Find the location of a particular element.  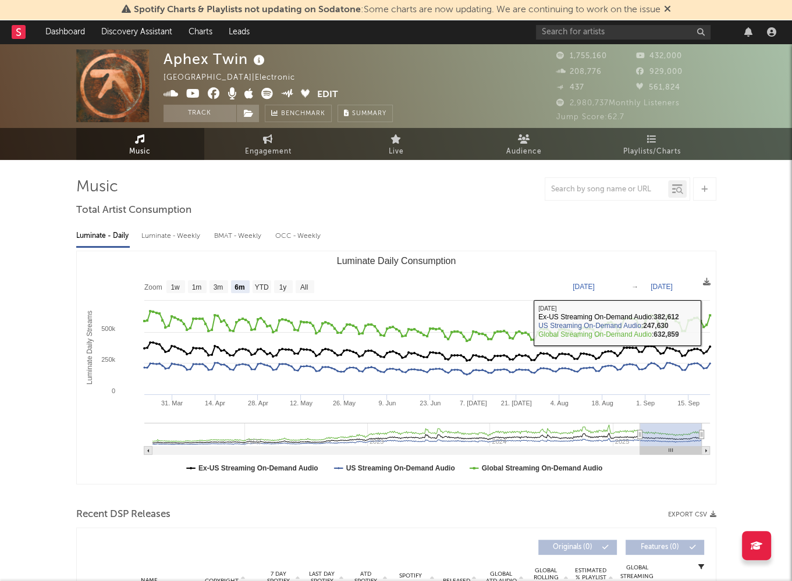

text: 26. May is located at coordinates (344, 403).